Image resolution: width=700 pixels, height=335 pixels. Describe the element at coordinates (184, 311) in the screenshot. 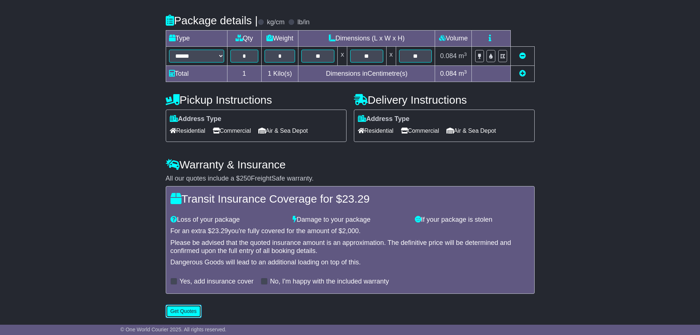

I see `button: Get Quotes` at that location.